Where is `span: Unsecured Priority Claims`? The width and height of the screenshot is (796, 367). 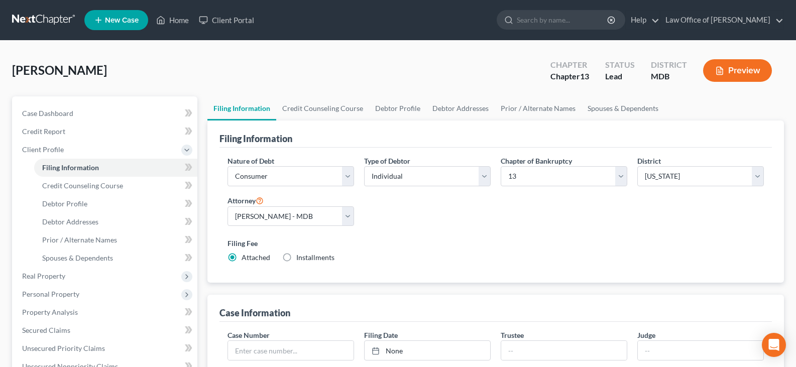
span: Unsecured Priority Claims is located at coordinates (63, 348).